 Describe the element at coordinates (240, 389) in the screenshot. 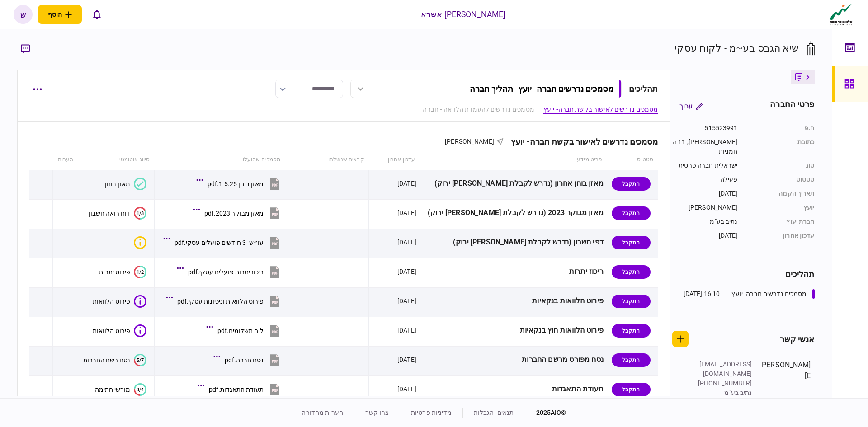

I see `button: תעודת התאגדות.pdf` at that location.